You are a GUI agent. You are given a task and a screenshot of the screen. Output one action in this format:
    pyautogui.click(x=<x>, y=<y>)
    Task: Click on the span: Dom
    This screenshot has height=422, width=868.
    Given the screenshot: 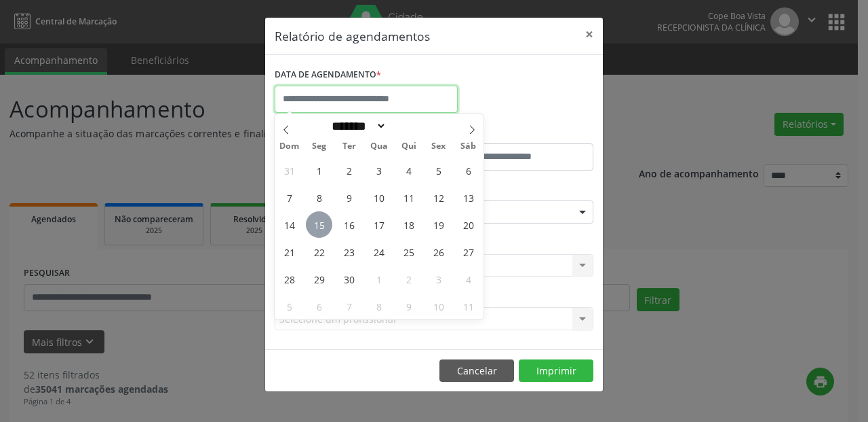 What is the action you would take?
    pyautogui.click(x=290, y=146)
    